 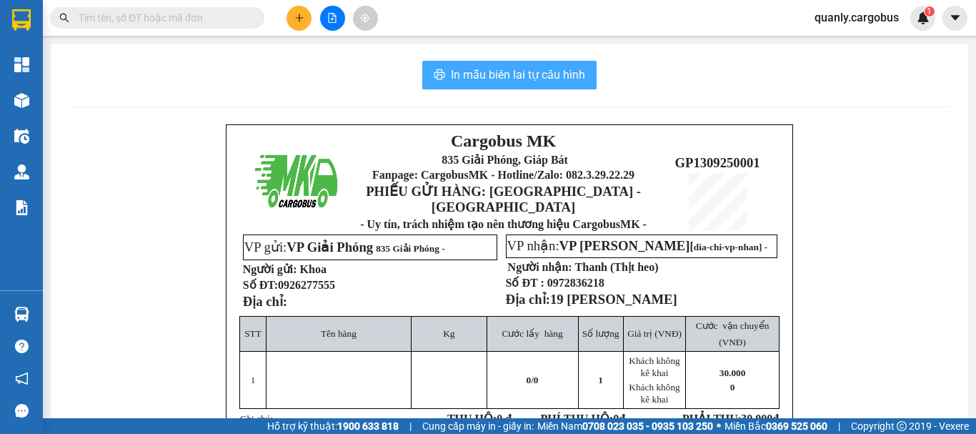 What do you see at coordinates (532, 379) in the screenshot?
I see `span: /0` at bounding box center [532, 379].